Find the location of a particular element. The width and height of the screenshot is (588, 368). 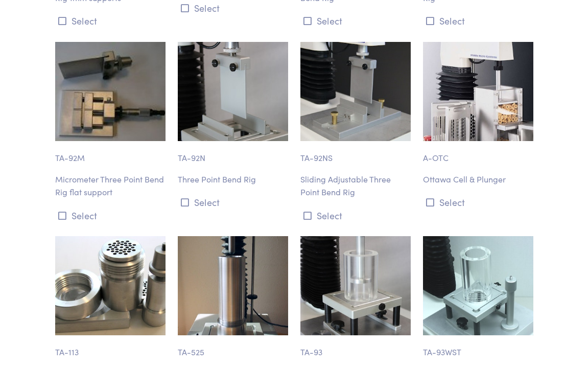

p: Three Point Bend Rig is located at coordinates (233, 180).